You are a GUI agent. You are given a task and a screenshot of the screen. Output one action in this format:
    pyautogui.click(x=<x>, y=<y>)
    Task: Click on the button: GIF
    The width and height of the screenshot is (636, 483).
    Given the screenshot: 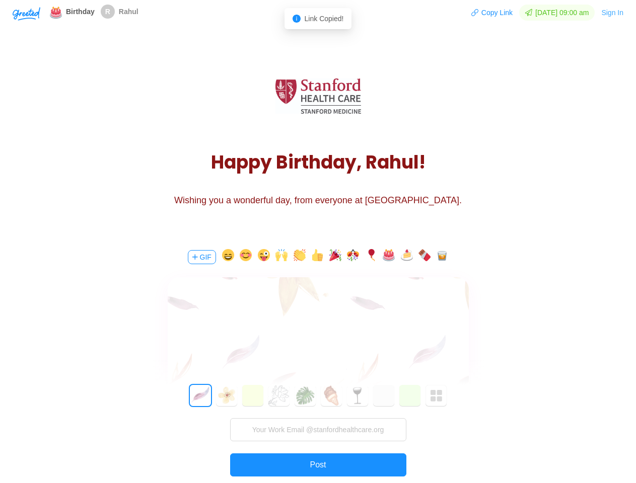 What is the action you would take?
    pyautogui.click(x=202, y=257)
    